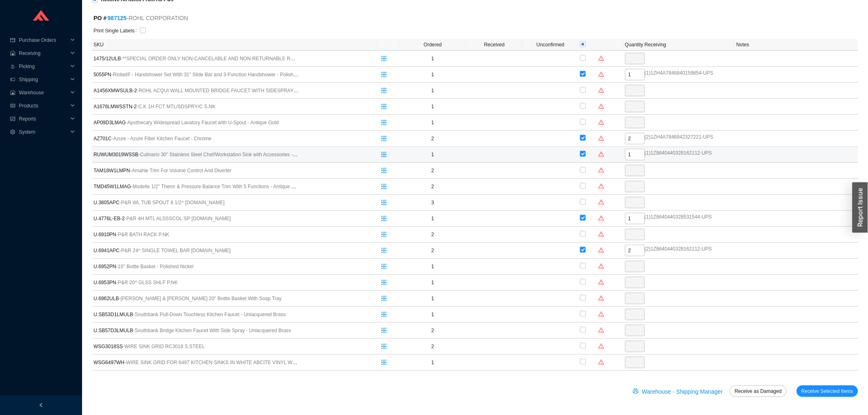 The width and height of the screenshot is (868, 415). Describe the element at coordinates (117, 18) in the screenshot. I see `a: 987125` at that location.